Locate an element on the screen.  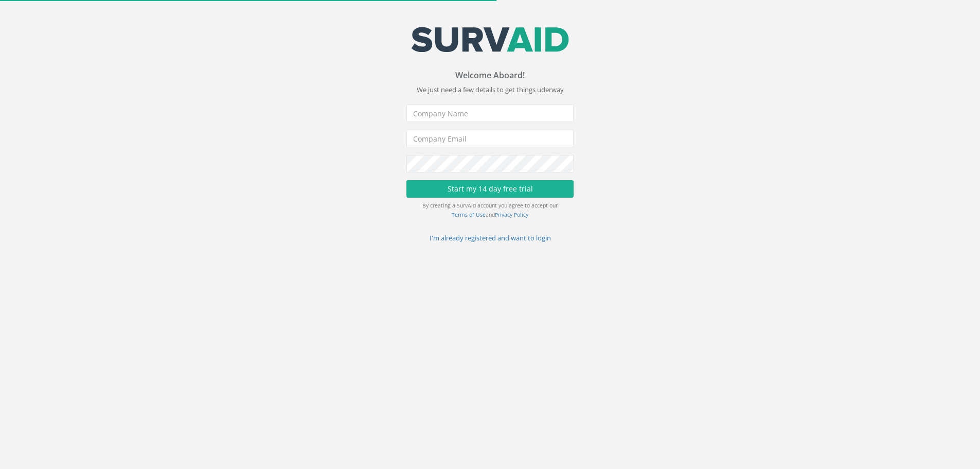
a: Terms of Use is located at coordinates (469, 215).